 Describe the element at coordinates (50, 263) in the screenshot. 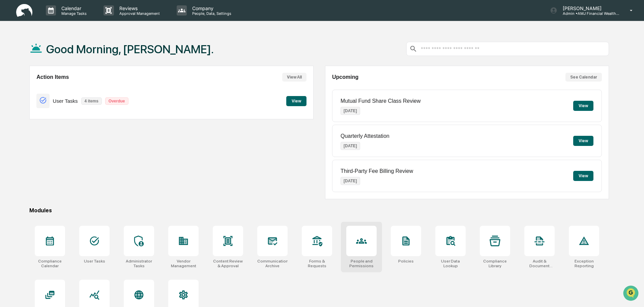

I see `div: Compliance Calendar` at that location.